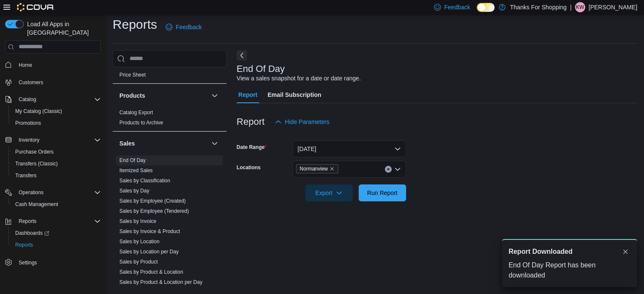 This screenshot has height=294, width=644. I want to click on a: Transfers (Classic), so click(36, 164).